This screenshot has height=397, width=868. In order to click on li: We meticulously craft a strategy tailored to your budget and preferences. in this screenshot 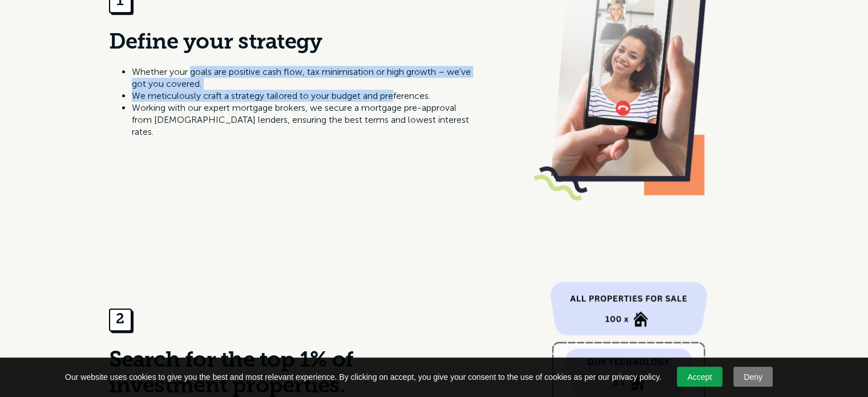, I will do `click(304, 96)`.